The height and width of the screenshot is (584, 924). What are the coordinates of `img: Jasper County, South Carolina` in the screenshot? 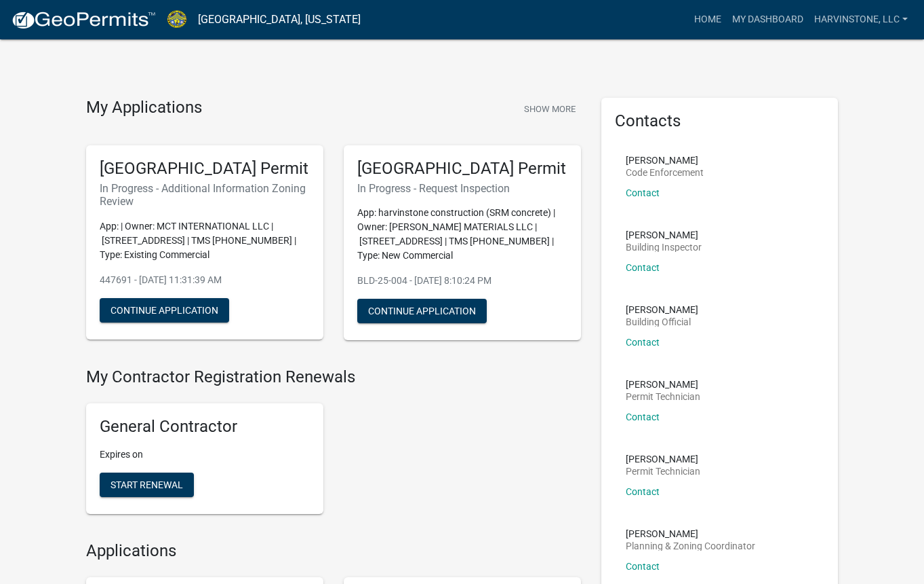 It's located at (177, 19).